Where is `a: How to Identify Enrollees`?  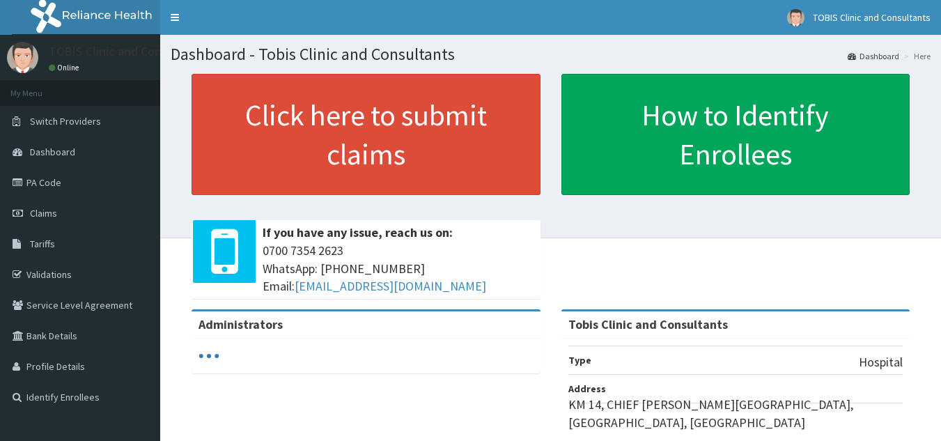
a: How to Identify Enrollees is located at coordinates (735, 134).